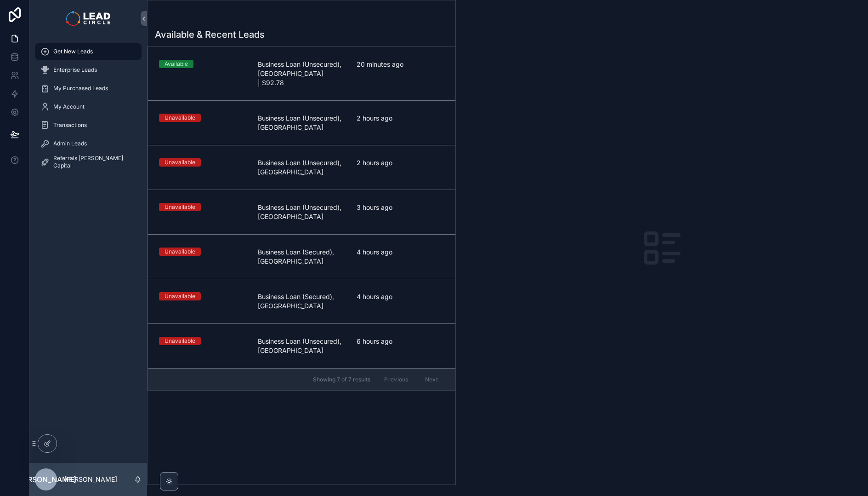  What do you see at coordinates (70, 144) in the screenshot?
I see `span: Admin Leads` at bounding box center [70, 144].